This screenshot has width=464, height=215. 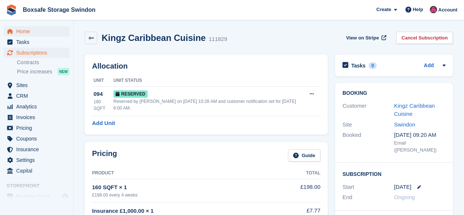 I want to click on span: Reserved, so click(x=130, y=94).